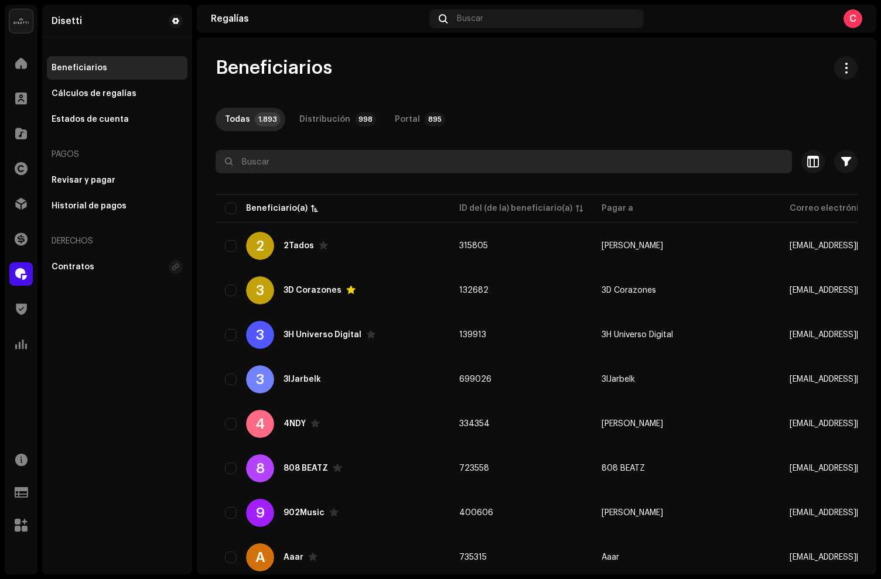  I want to click on div: 4, so click(260, 424).